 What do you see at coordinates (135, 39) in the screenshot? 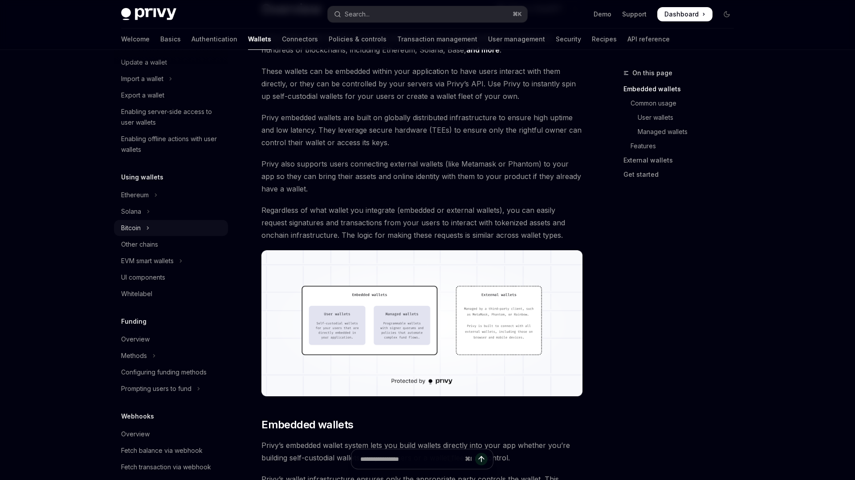
I see `a: Welcome` at bounding box center [135, 39].